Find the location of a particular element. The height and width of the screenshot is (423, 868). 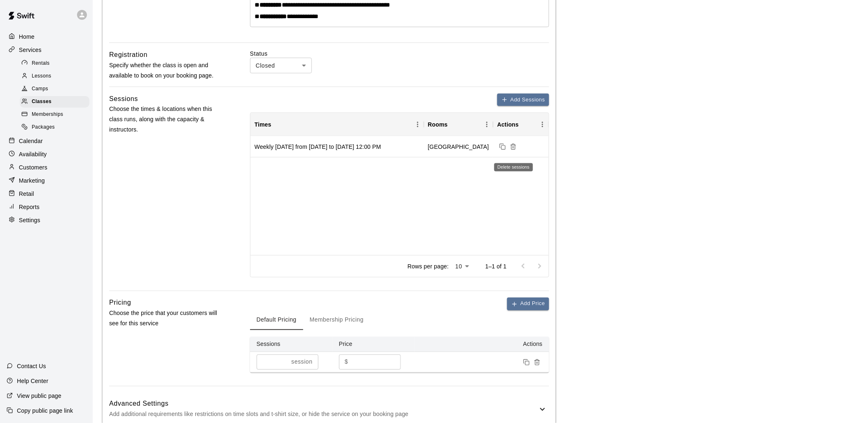

p: Add additional requirements like restrictions on time slots and t-shirt size, or hide the service... is located at coordinates (324, 414).